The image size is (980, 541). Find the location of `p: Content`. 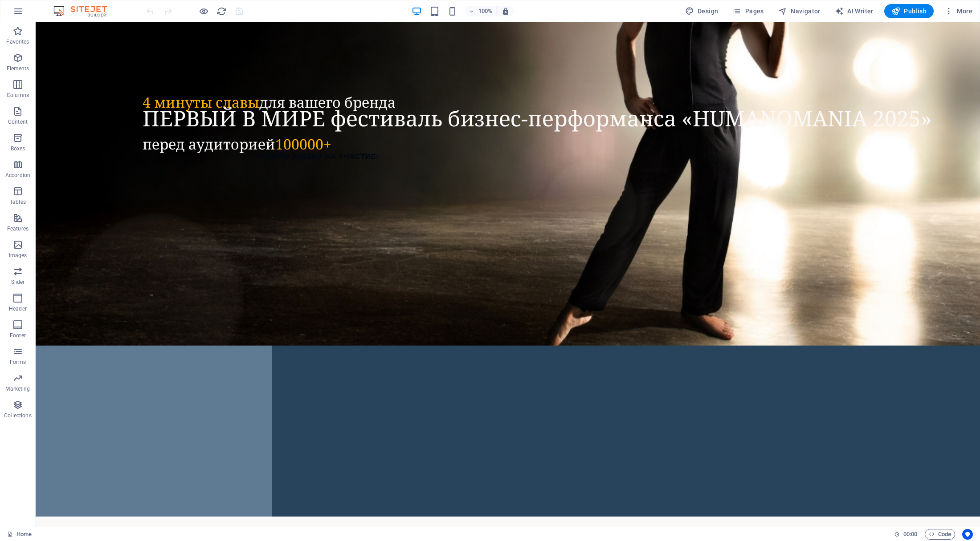

p: Content is located at coordinates (18, 122).